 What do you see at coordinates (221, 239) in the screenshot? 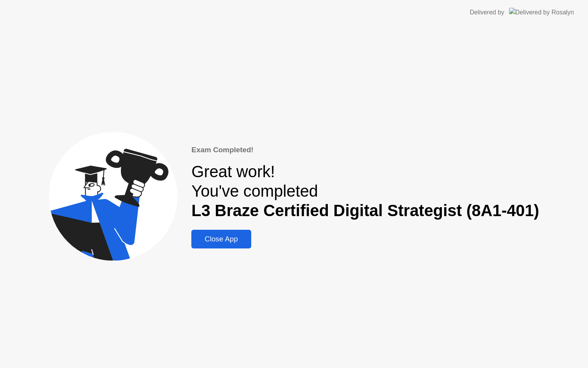
I see `div: Close App` at bounding box center [221, 239].